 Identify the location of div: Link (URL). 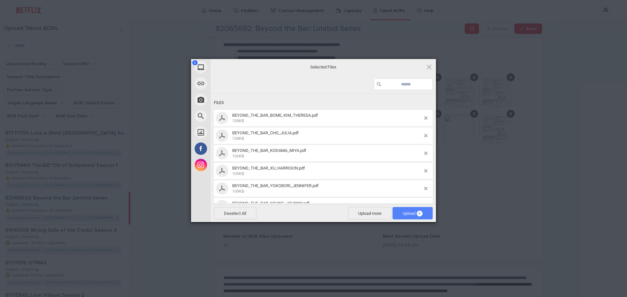
(230, 84).